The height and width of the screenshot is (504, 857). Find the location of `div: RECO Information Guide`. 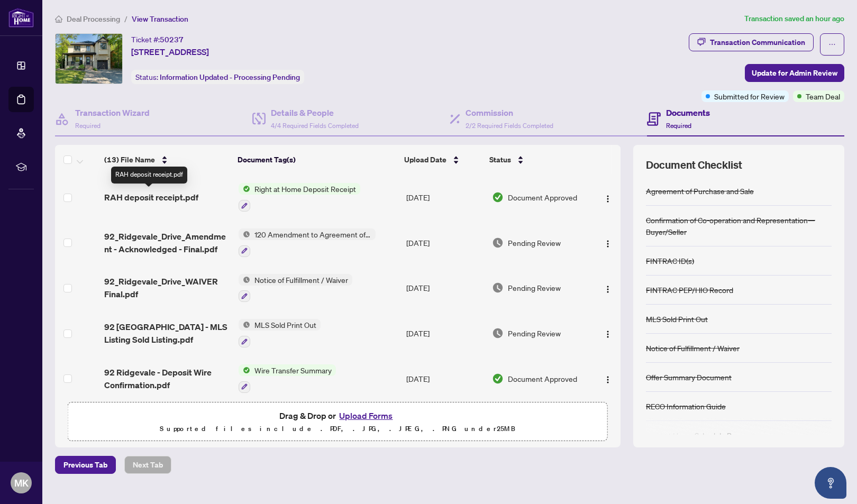

div: RECO Information Guide is located at coordinates (686, 406).